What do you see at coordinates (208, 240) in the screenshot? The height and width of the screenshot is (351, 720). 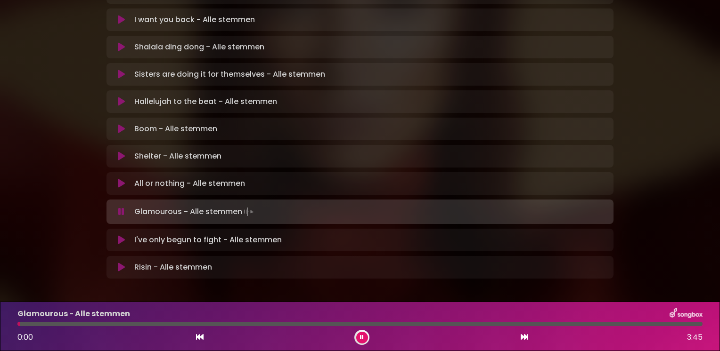 I see `p: I've only begun to fight - Alle stemmen` at bounding box center [208, 240].